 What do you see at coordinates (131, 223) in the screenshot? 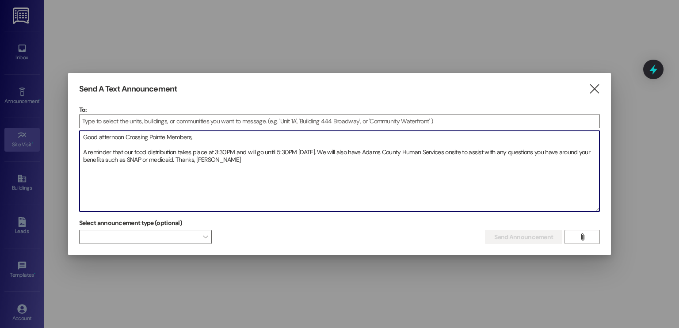
I see `label: Select announcement type (optional)` at bounding box center [131, 223].